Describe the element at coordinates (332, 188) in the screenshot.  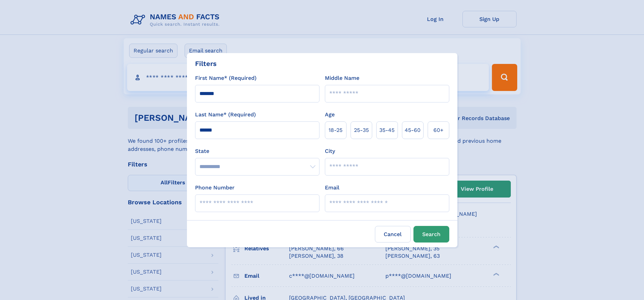
I see `label: Email` at that location.